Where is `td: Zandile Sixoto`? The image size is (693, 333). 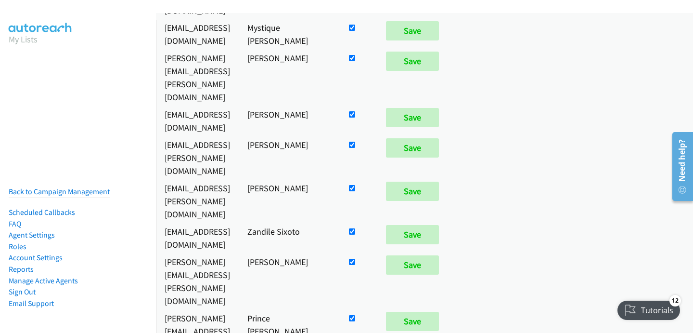 td: Zandile Sixoto is located at coordinates (288, 237).